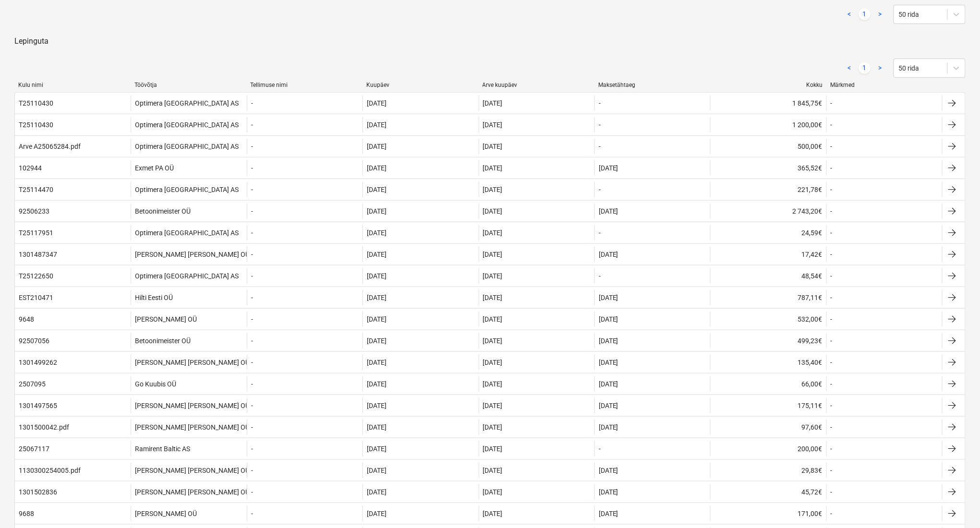  Describe the element at coordinates (38, 406) in the screenshot. I see `div: 1301497565` at that location.